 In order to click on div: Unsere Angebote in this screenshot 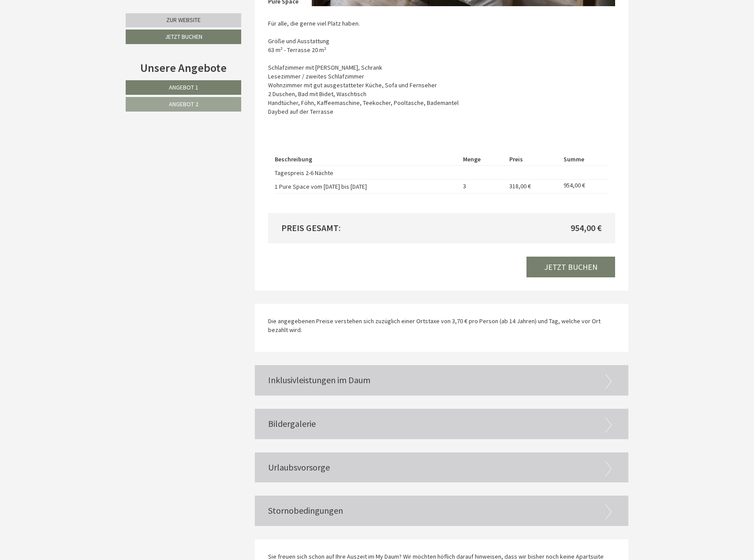, I will do `click(183, 67)`.